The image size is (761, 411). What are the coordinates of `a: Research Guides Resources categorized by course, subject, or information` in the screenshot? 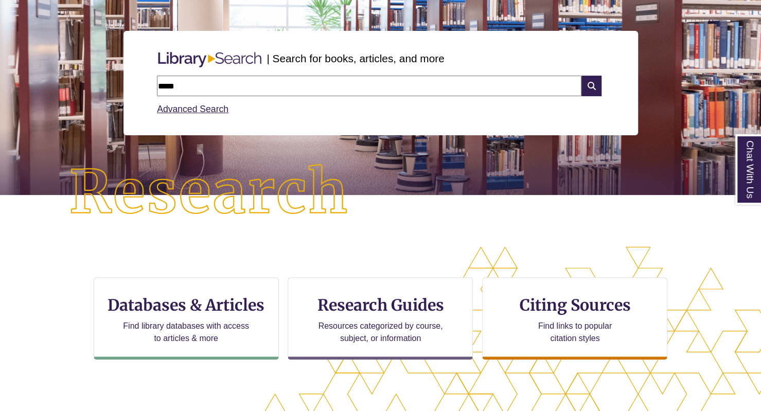 It's located at (380, 319).